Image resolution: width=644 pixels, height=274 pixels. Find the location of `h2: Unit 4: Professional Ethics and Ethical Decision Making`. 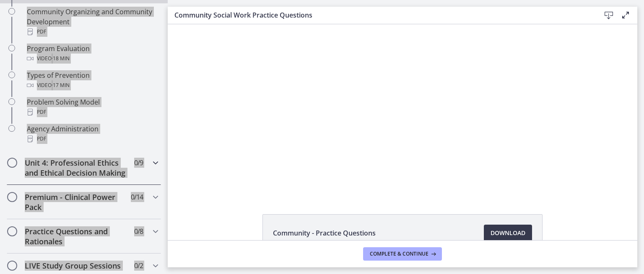

h2: Unit 4: Professional Ethics and Ethical Decision Making is located at coordinates (76, 168).